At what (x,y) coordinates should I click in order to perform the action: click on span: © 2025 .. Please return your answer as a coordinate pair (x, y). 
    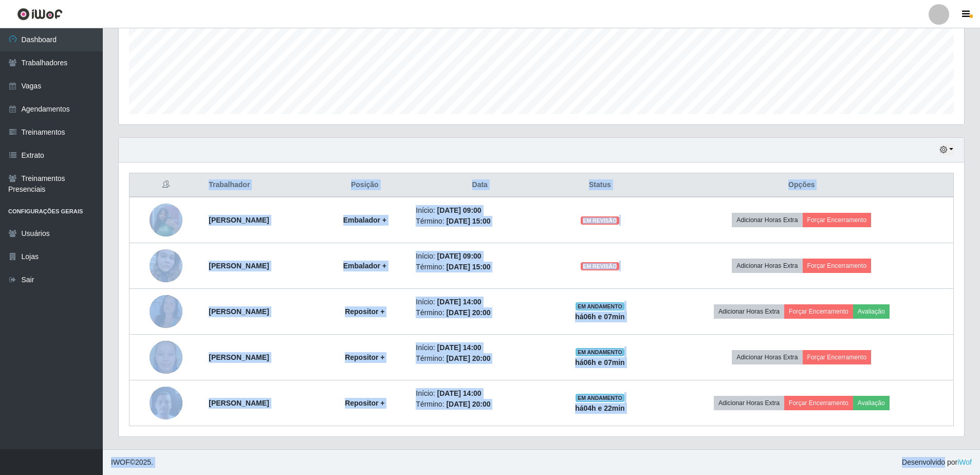
    Looking at the image, I should click on (132, 462).